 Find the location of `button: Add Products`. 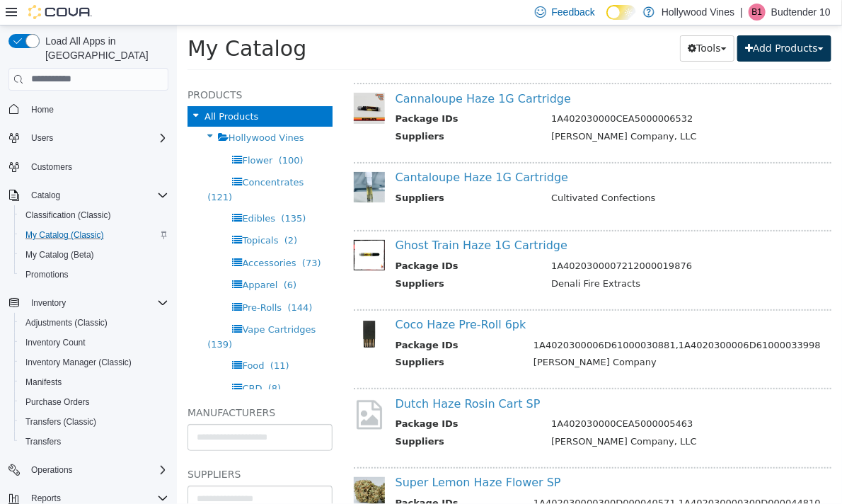

button: Add Products is located at coordinates (607, 23).